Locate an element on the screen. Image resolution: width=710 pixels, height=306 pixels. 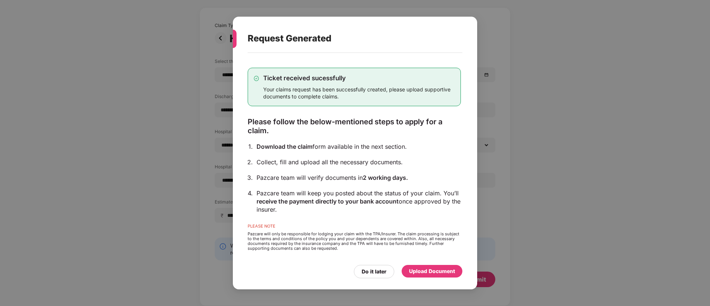
span: Download the claim is located at coordinates (284, 147).